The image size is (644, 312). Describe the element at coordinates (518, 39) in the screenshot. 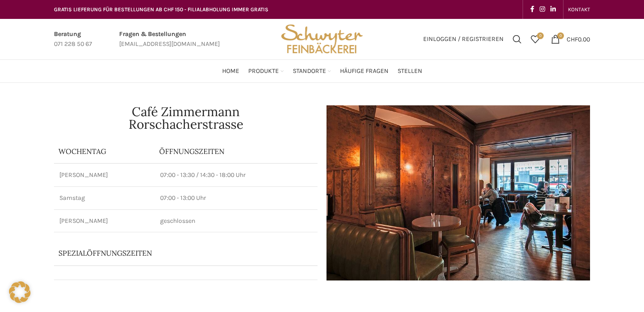

I see `div: Suchen` at that location.